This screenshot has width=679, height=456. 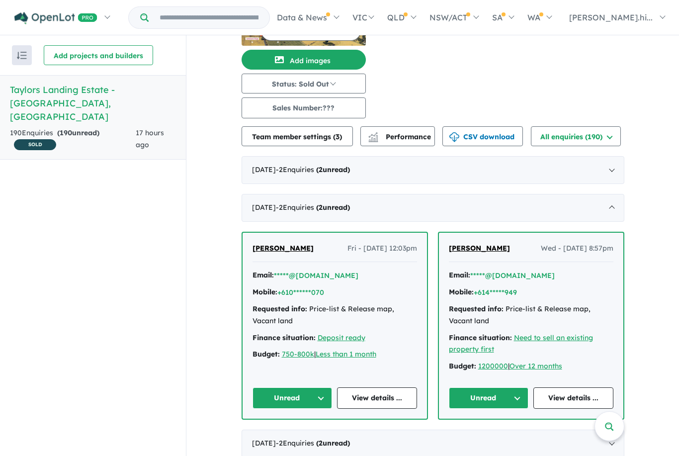 I want to click on u: Less than 1 month, so click(x=346, y=354).